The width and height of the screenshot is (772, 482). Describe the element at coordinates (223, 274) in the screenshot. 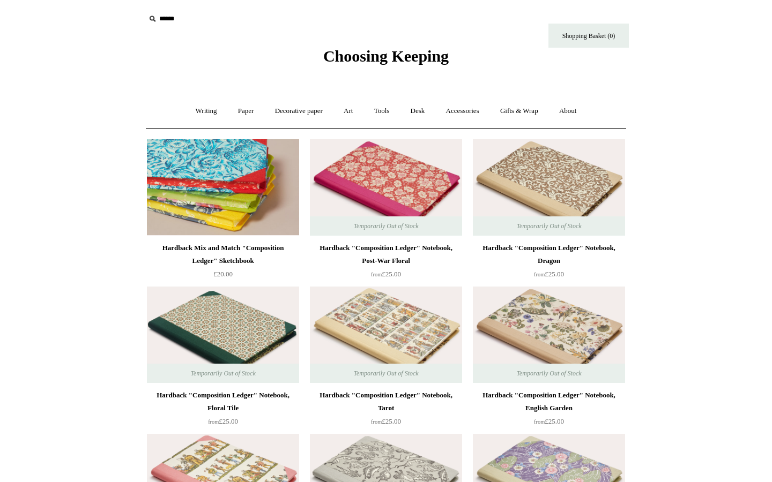

I see `span: £20.00` at that location.